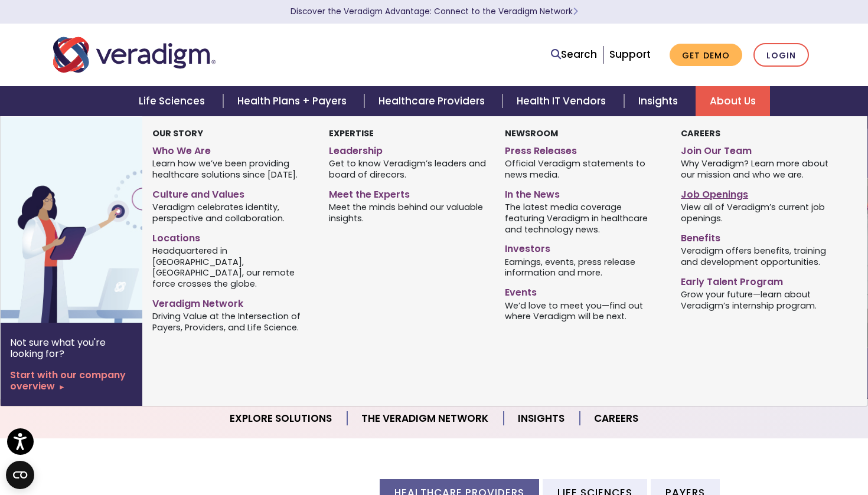  What do you see at coordinates (584, 192) in the screenshot?
I see `a: In the News` at bounding box center [584, 192].